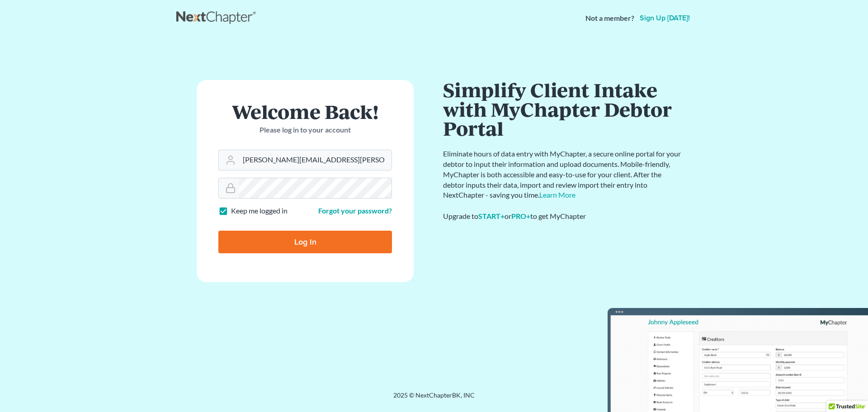  What do you see at coordinates (305, 130) in the screenshot?
I see `p: Please log in to your account` at bounding box center [305, 130].